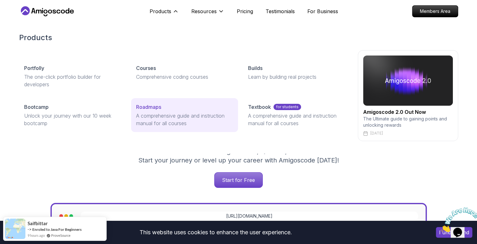 The height and width of the screenshot is (244, 477). I want to click on p: for students, so click(287, 107).